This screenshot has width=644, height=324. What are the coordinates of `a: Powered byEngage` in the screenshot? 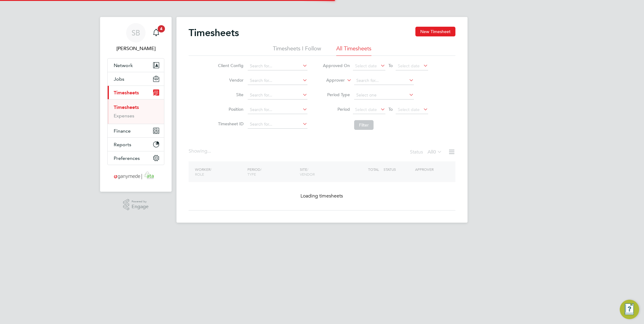 It's located at (136, 205).